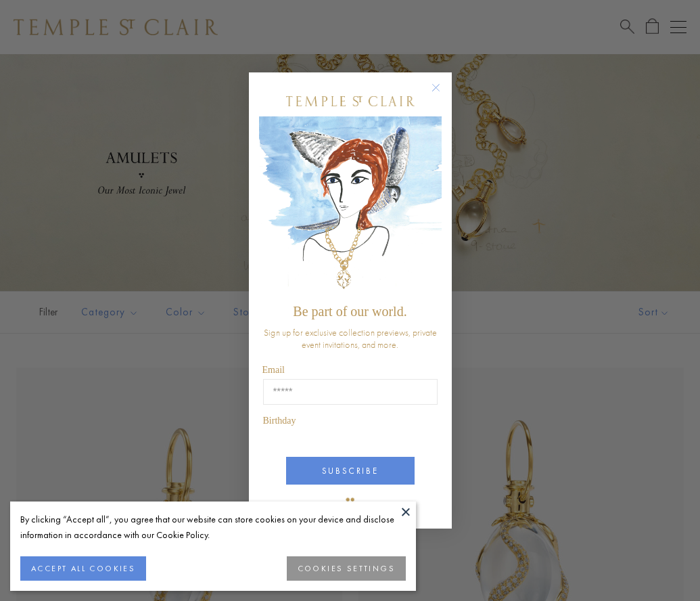 The image size is (700, 601). What do you see at coordinates (273, 369) in the screenshot?
I see `span: Email` at bounding box center [273, 369].